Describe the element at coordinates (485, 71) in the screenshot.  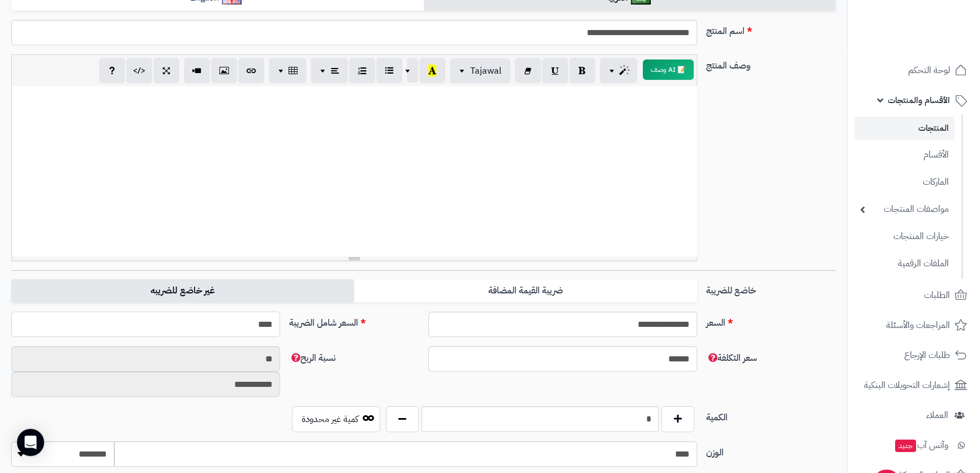
I see `span: Tajawal` at that location.